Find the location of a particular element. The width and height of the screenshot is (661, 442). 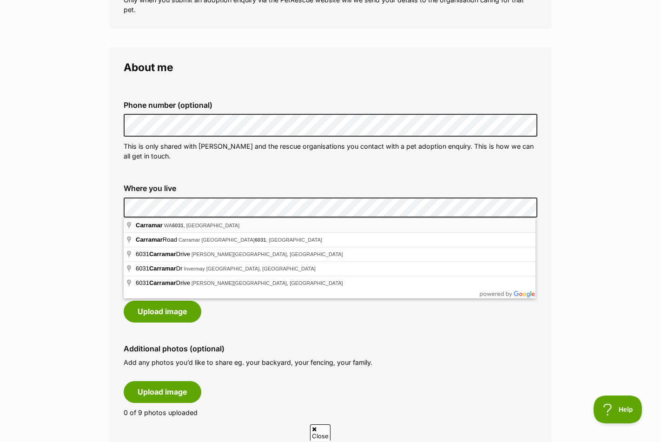

span: Road is located at coordinates (157, 239).